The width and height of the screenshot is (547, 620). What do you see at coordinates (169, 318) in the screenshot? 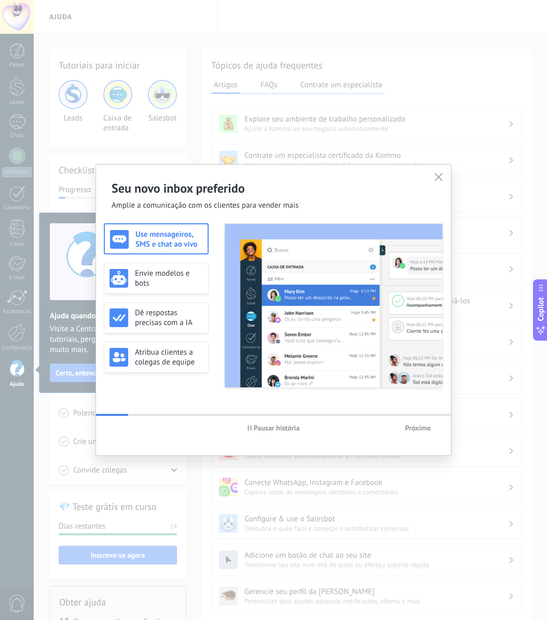
I see `h3: Dê respostas precisas com a IA` at bounding box center [169, 318].